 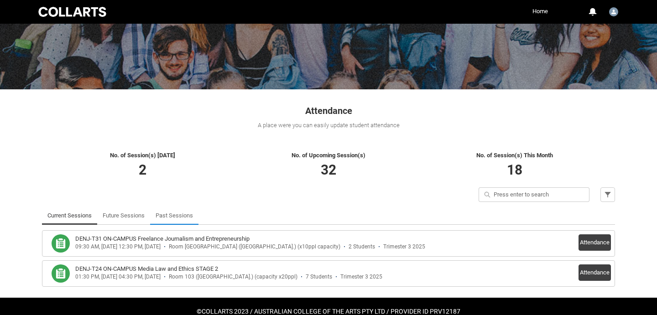 I want to click on div: A place were you can easily update student attendance, so click(x=329, y=126).